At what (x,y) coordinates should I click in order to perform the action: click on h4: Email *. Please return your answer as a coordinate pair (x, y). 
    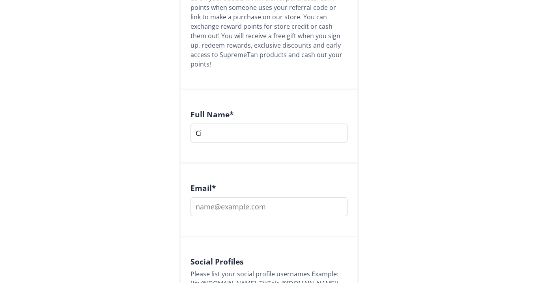
    Looking at the image, I should click on (269, 188).